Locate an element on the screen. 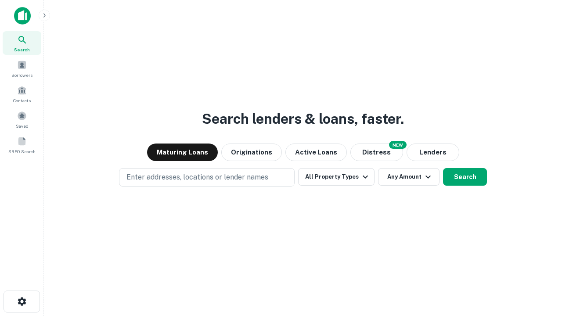 The height and width of the screenshot is (316, 562). span: Borrowers is located at coordinates (22, 75).